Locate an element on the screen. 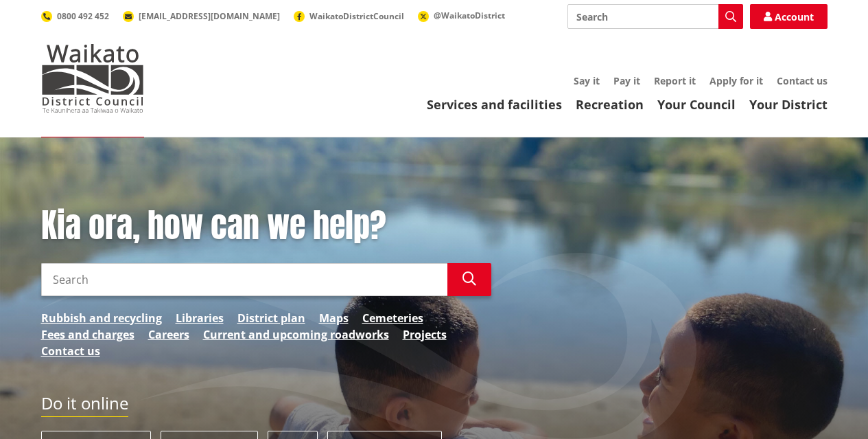 The height and width of the screenshot is (439, 868). a: Projects is located at coordinates (425, 334).